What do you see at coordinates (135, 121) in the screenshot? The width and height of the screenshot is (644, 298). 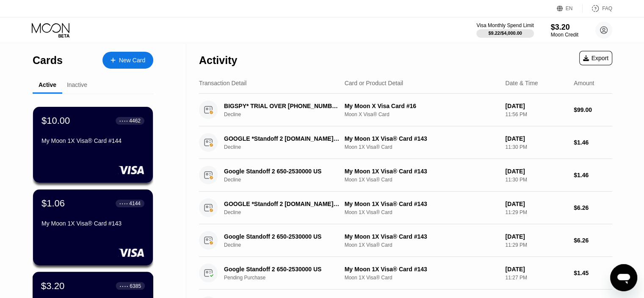 I see `div: 4462` at bounding box center [135, 121].